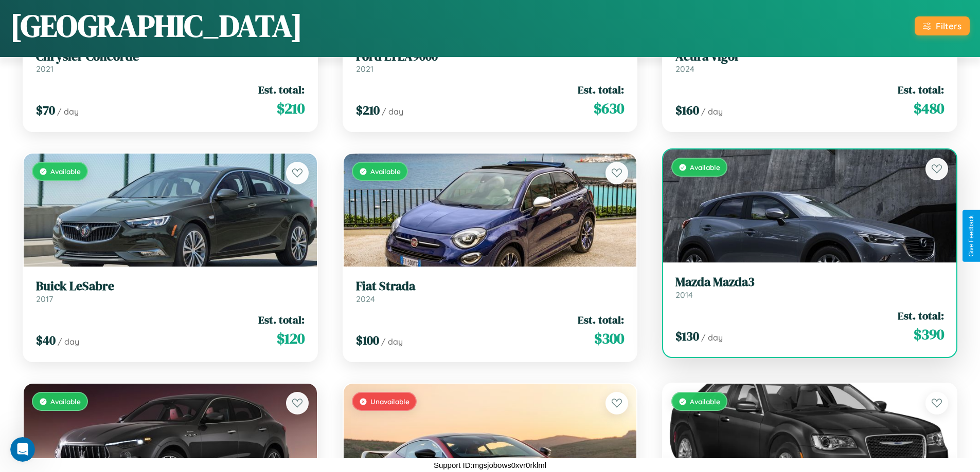 The width and height of the screenshot is (980, 472). I want to click on span: $ 40, so click(46, 340).